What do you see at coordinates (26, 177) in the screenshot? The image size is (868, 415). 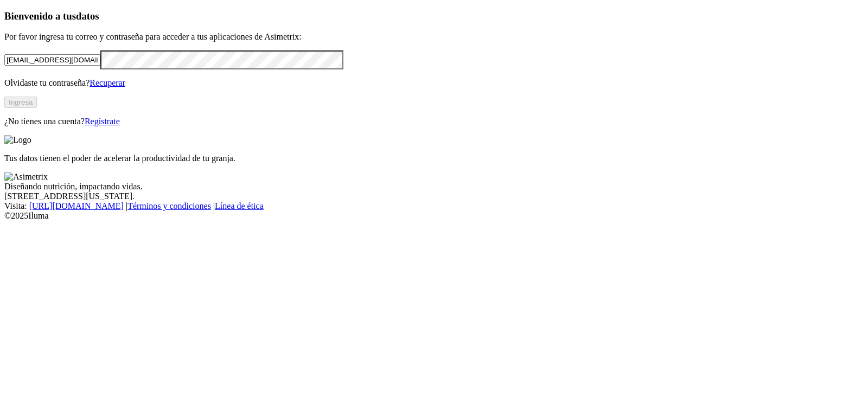 I see `img: Asimetrix` at bounding box center [26, 177].